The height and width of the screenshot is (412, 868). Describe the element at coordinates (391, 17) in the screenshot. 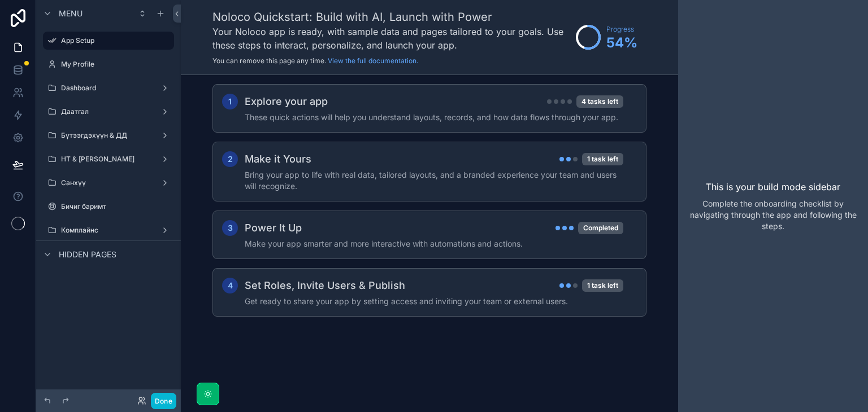

I see `h1: Noloco Quickstart: Build with AI, Launch with Power` at that location.